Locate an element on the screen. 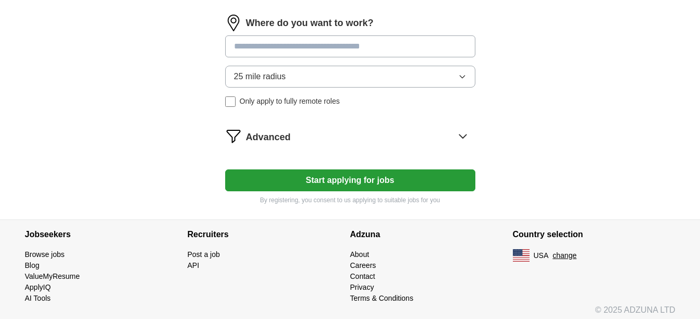 This screenshot has width=700, height=319. a: Contact is located at coordinates (363, 276).